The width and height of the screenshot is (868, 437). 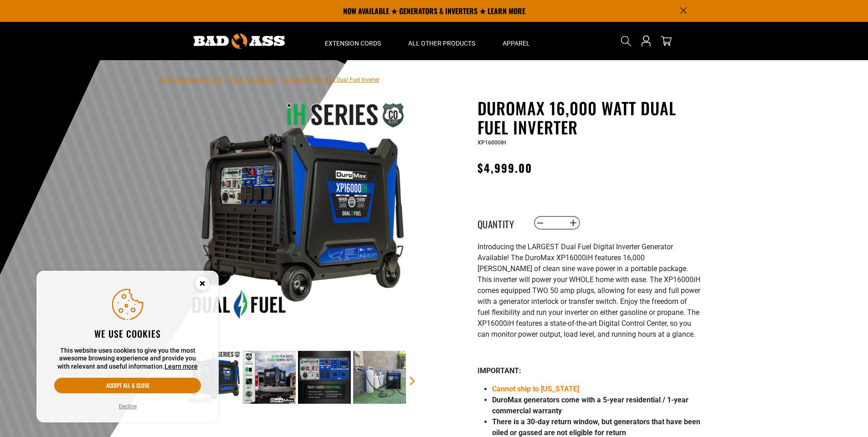 What do you see at coordinates (128, 406) in the screenshot?
I see `button: Decline` at bounding box center [128, 406].